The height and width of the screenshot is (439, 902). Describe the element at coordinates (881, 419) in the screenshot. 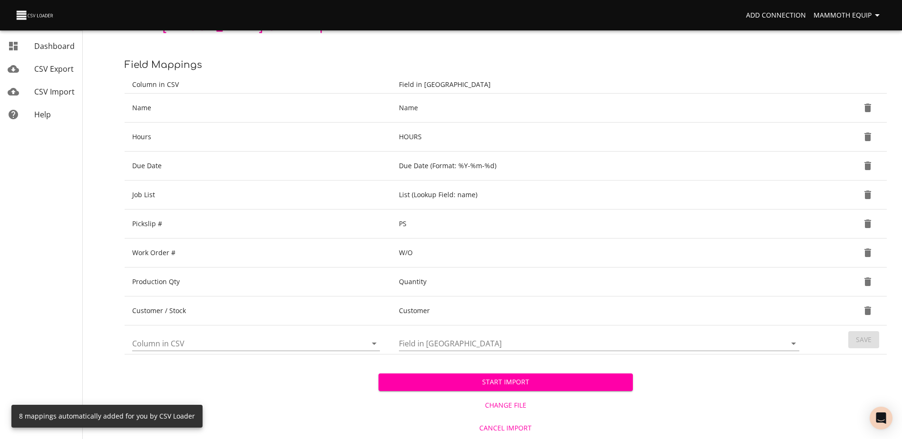

I see `div: Open Intercom Messenger` at that location.